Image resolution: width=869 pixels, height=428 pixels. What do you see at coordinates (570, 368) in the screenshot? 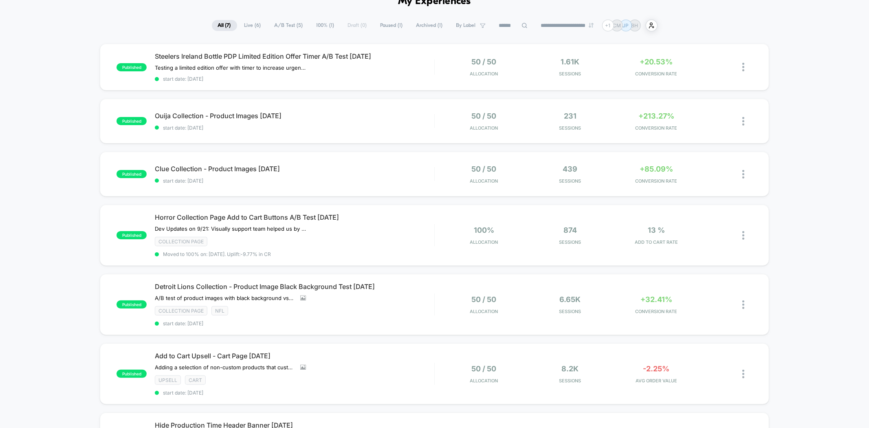
I see `span: 8.2k` at bounding box center [570, 368].